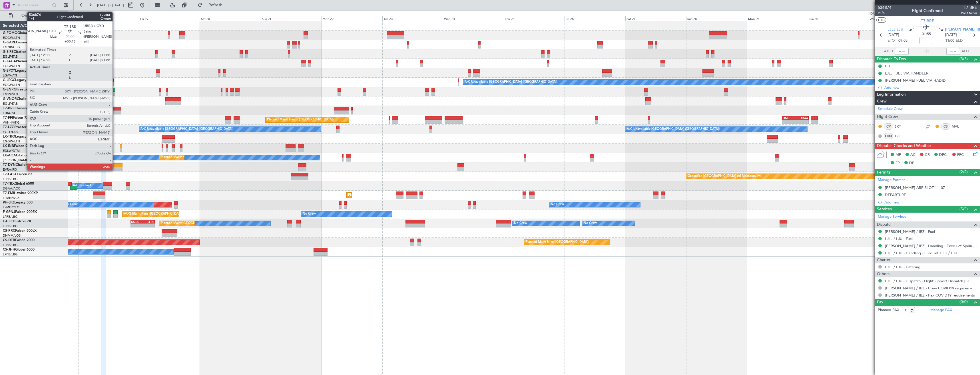 The height and width of the screenshot is (375, 980). I want to click on div: Sun 21, so click(291, 18).